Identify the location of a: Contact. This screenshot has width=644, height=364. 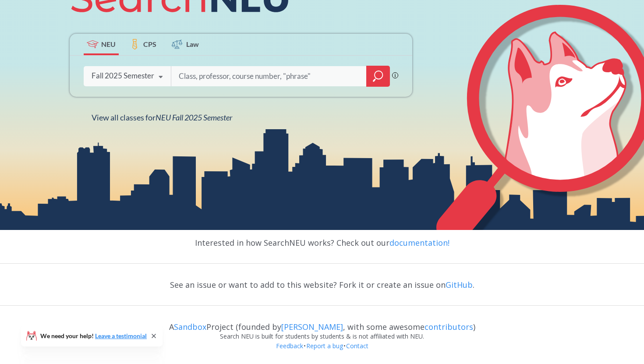
(357, 346).